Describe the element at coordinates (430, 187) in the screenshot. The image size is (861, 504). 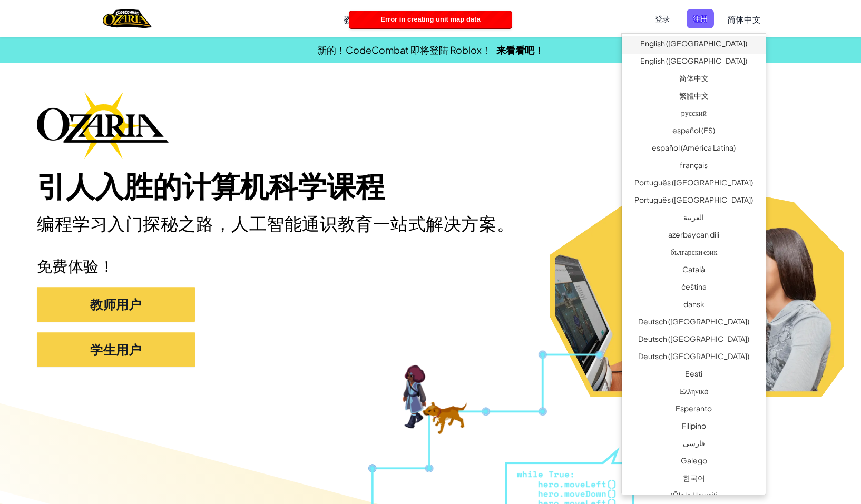
I see `h1: 引人入胜的计算机科学课程` at that location.